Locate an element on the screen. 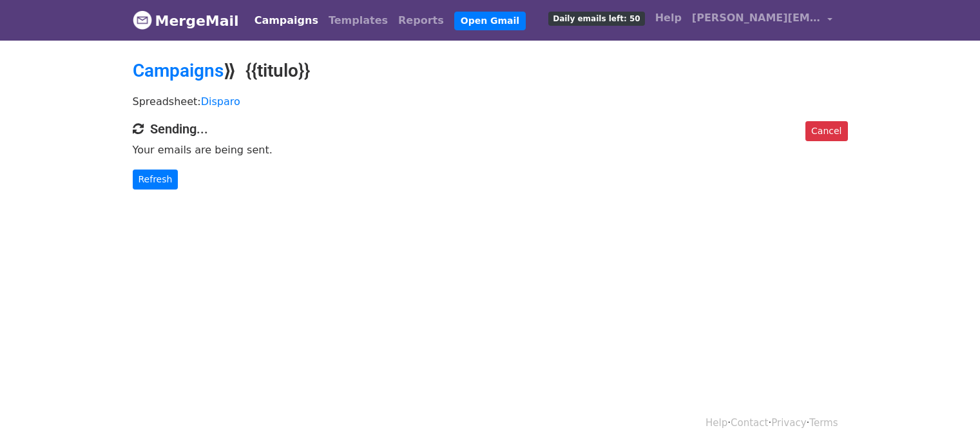  span: Daily emails left: 50 is located at coordinates (596, 19).